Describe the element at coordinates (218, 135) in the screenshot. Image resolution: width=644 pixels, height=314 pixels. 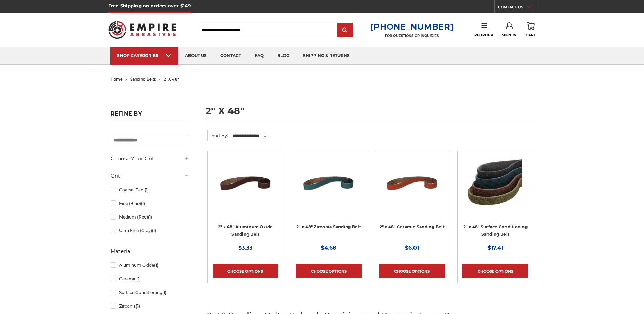
I see `label: Sort By:` at that location.